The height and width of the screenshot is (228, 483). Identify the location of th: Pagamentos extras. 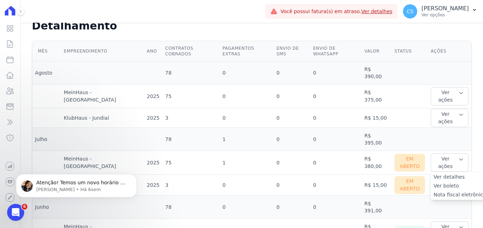
(247, 51).